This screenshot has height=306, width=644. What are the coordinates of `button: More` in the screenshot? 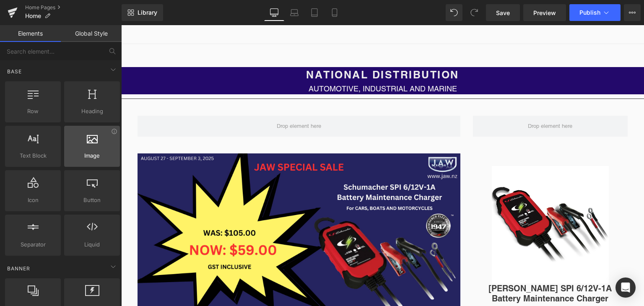 It's located at (633, 13).